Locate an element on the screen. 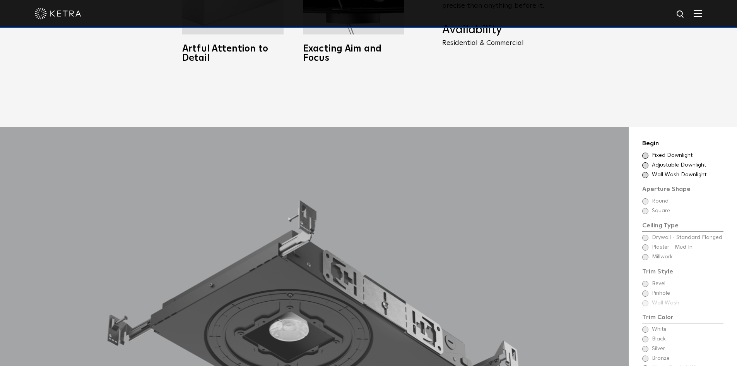 The width and height of the screenshot is (737, 366). h3: Artful Attention to Detail is located at coordinates (233, 53).